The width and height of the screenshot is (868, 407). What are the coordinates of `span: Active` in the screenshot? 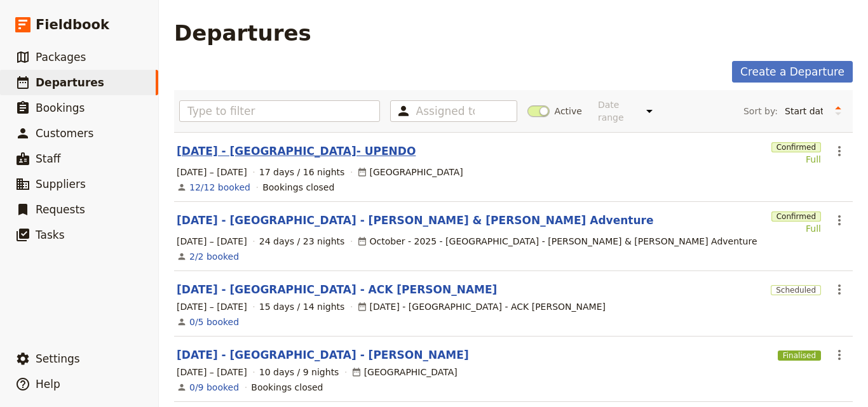 It's located at (569, 112).